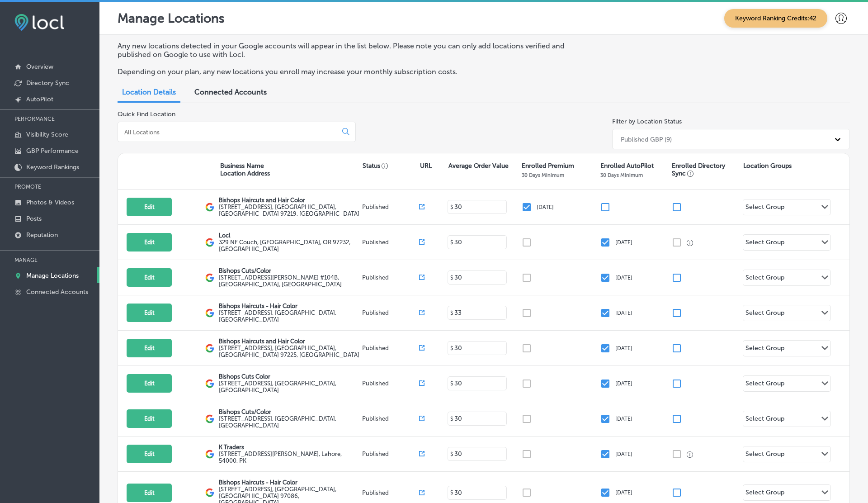  Describe the element at coordinates (426, 166) in the screenshot. I see `p: URL` at that location.